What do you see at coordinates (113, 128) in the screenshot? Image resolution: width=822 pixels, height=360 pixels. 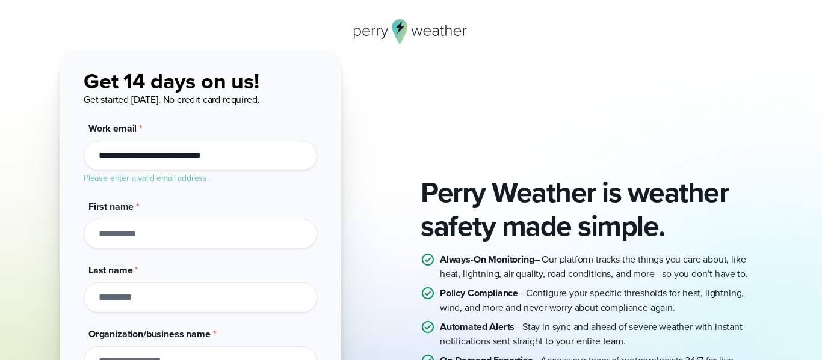 I see `span: Work email` at bounding box center [113, 128].